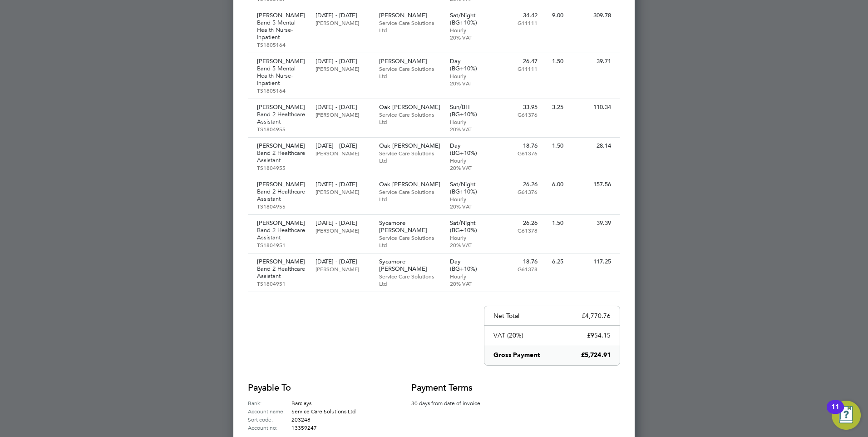 This screenshot has height=437, width=868. Describe the element at coordinates (453, 403) in the screenshot. I see `p: 30 days from date of invoice` at that location.